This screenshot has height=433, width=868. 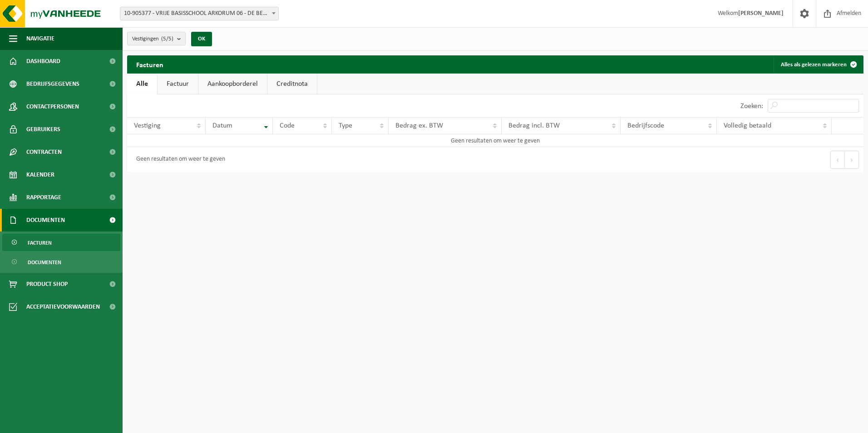 What do you see at coordinates (61, 262) in the screenshot?
I see `a: Documenten` at bounding box center [61, 262].